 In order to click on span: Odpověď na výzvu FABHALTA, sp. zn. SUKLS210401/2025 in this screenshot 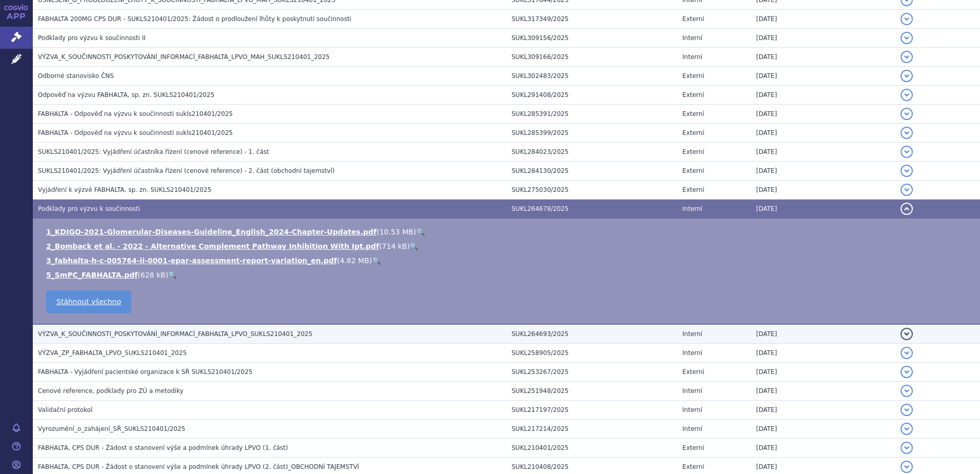, I will do `click(126, 95)`.